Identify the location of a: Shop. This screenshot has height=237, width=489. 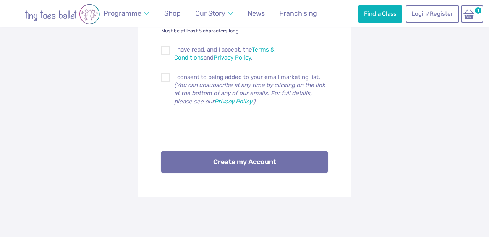
(172, 13).